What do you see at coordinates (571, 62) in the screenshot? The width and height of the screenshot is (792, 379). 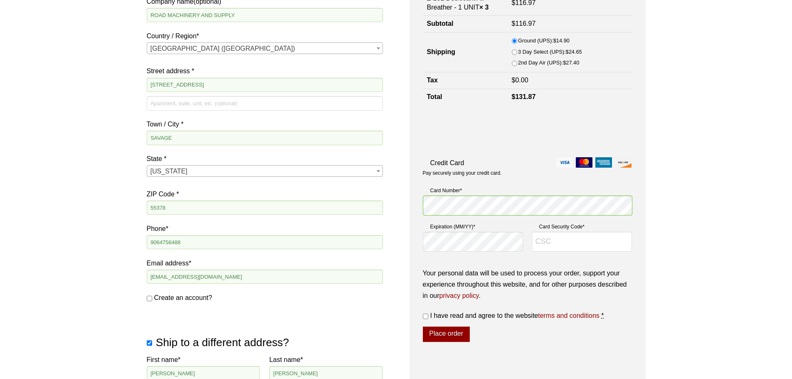 I see `bdi: 27.40` at bounding box center [571, 62].